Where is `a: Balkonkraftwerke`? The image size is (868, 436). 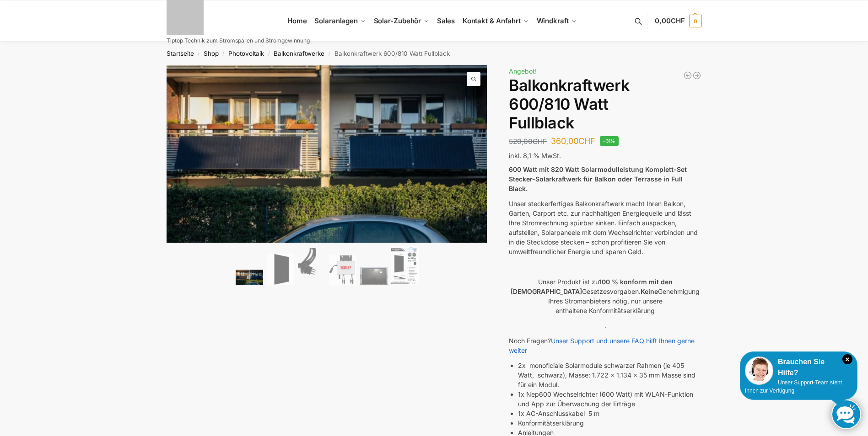 a: Balkonkraftwerke is located at coordinates (299, 53).